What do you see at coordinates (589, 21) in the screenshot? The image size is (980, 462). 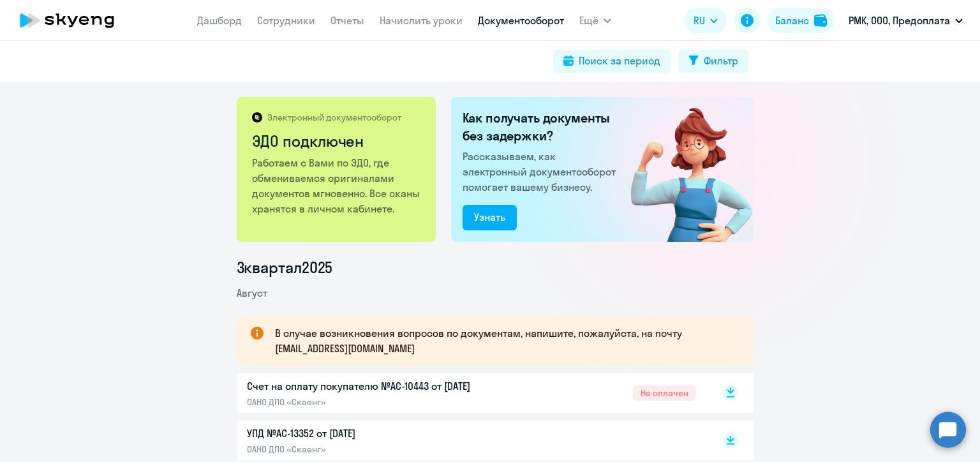 I see `span: Ещё` at bounding box center [589, 21].